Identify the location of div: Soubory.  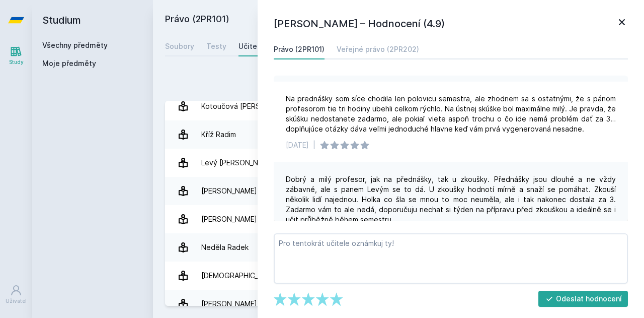
(180, 46).